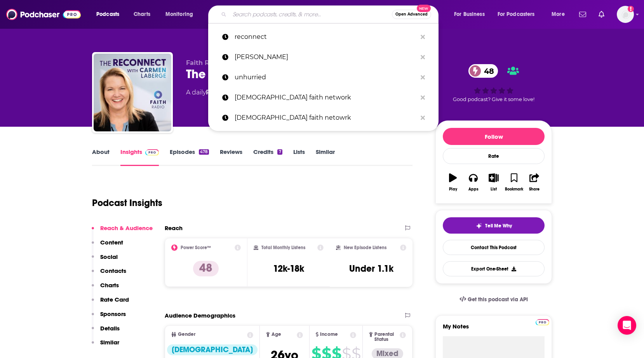 The height and width of the screenshot is (358, 644). I want to click on button: Social, so click(105, 260).